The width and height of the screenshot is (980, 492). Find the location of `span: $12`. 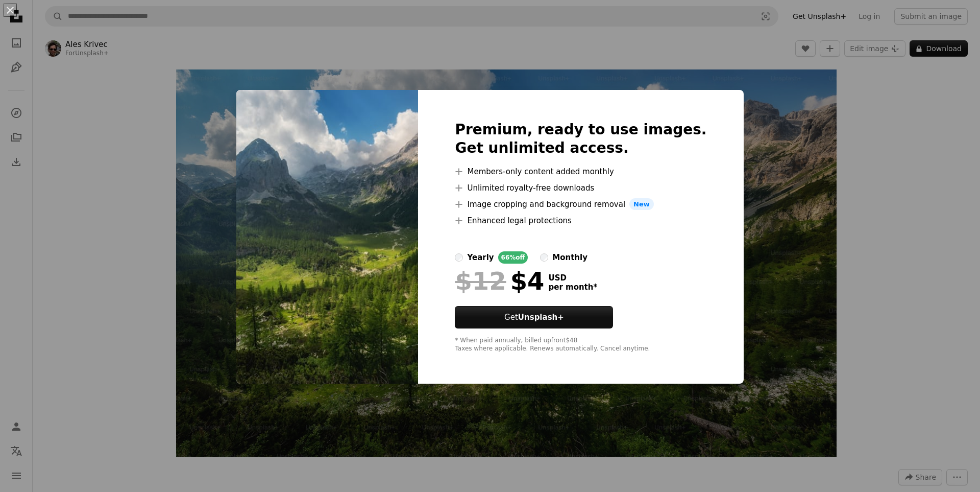

span: $12 is located at coordinates (480, 281).